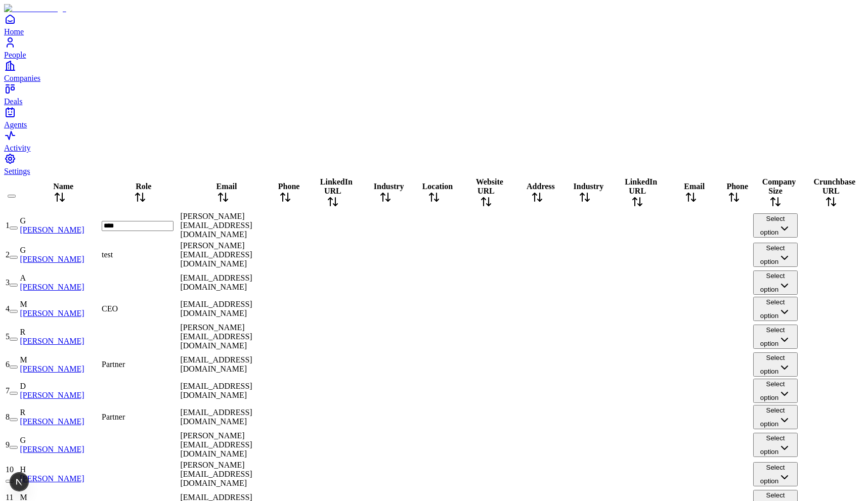 The image size is (868, 501). I want to click on span: People, so click(15, 55).